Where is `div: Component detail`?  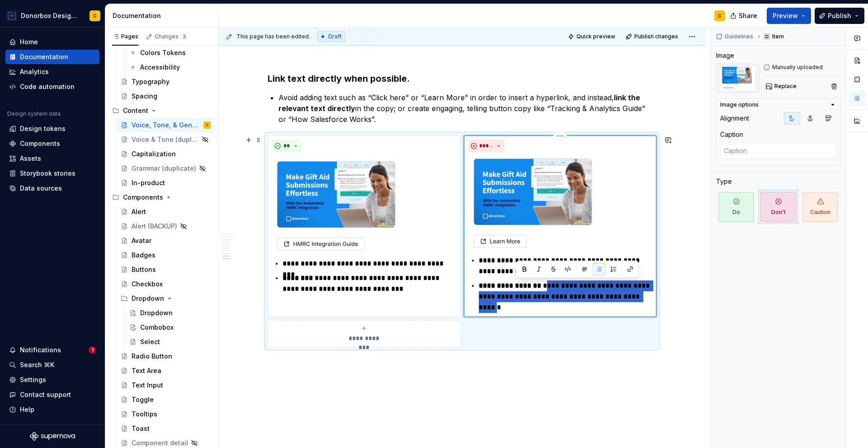 div: Component detail is located at coordinates (159, 443).